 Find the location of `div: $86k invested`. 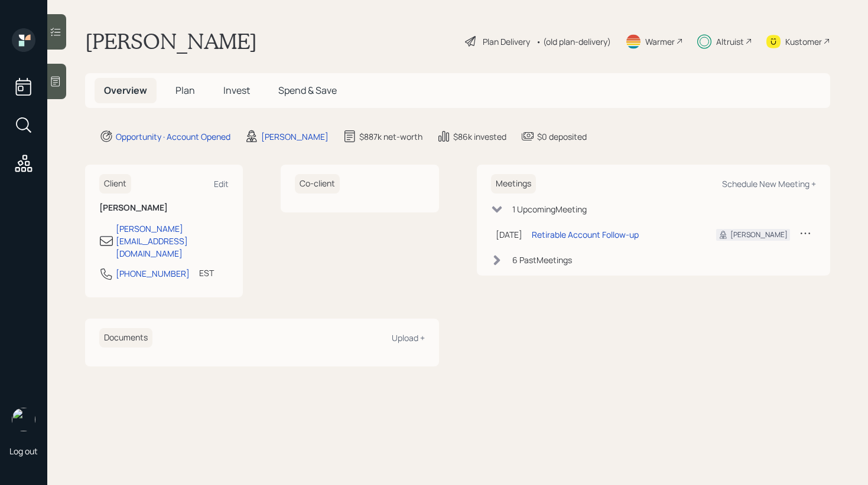

div: $86k invested is located at coordinates (479, 136).